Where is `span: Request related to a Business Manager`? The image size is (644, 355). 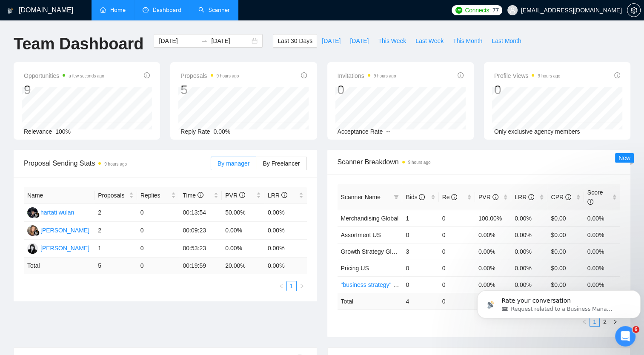
span: Request related to a Business Manager is located at coordinates (89, 37).